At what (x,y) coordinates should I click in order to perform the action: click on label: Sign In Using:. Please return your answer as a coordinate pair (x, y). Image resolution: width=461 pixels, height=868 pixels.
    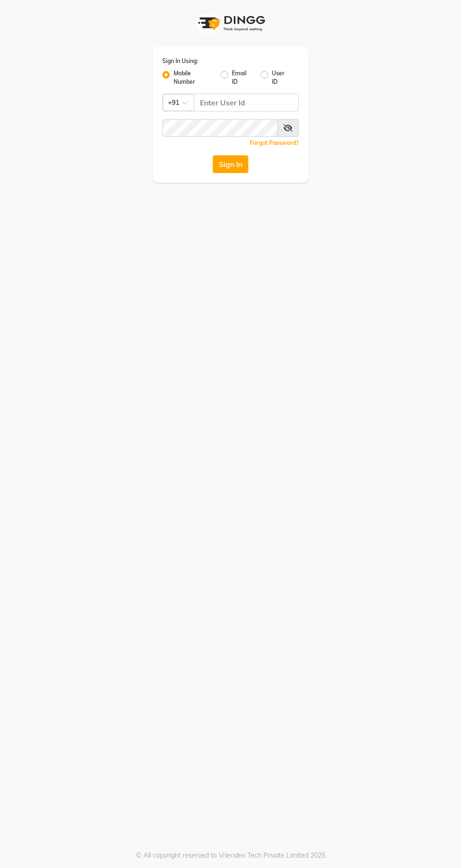
    Looking at the image, I should click on (180, 61).